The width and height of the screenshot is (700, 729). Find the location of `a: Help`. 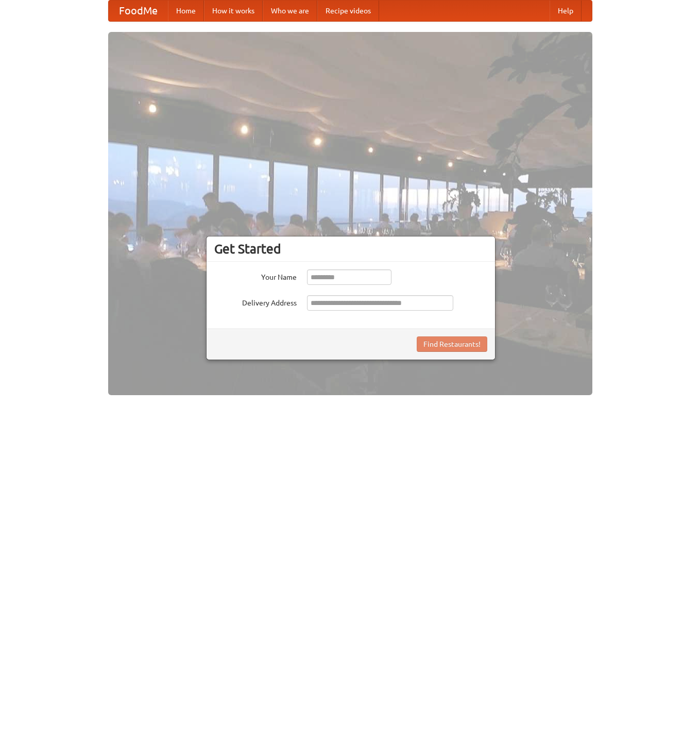

a: Help is located at coordinates (565, 11).